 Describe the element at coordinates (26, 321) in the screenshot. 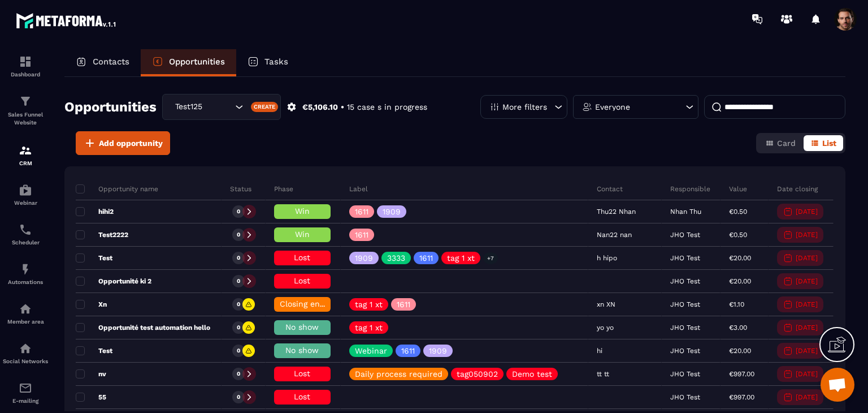

I see `p: Member area` at that location.